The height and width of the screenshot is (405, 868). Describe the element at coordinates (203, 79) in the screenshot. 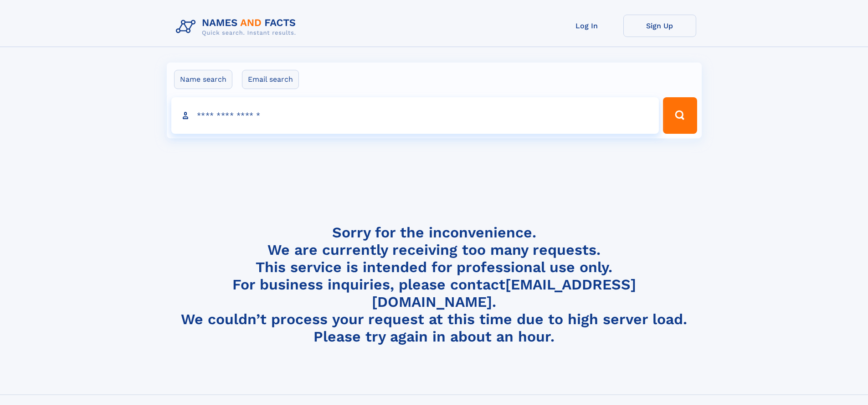

I see `label: Name search` at that location.